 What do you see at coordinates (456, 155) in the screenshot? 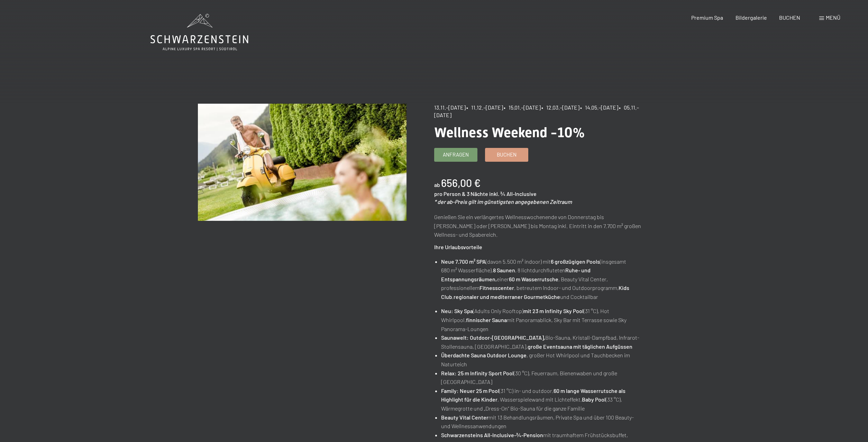
I see `a: Anfragen` at bounding box center [456, 155].